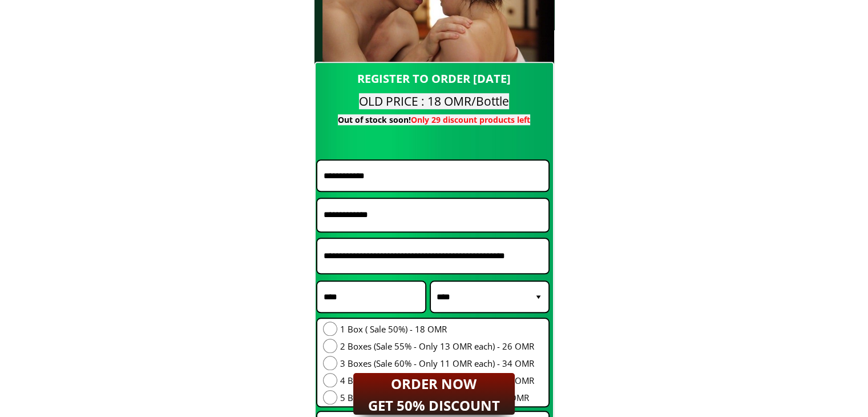  Describe the element at coordinates (434, 395) in the screenshot. I see `h2: ORDER NOW GET 50% DISCOUNT` at that location.